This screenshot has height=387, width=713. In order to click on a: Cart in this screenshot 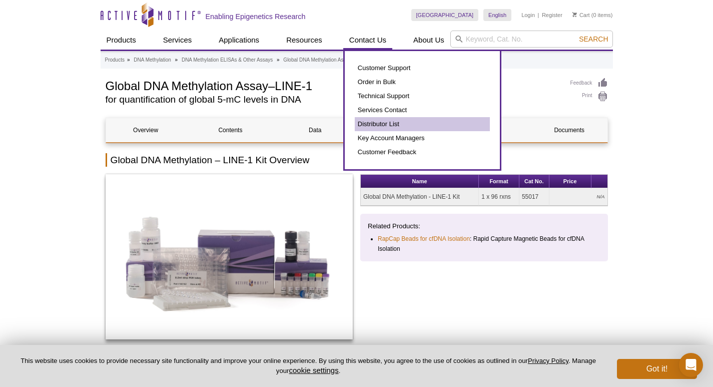, I will do `click(581, 15)`.